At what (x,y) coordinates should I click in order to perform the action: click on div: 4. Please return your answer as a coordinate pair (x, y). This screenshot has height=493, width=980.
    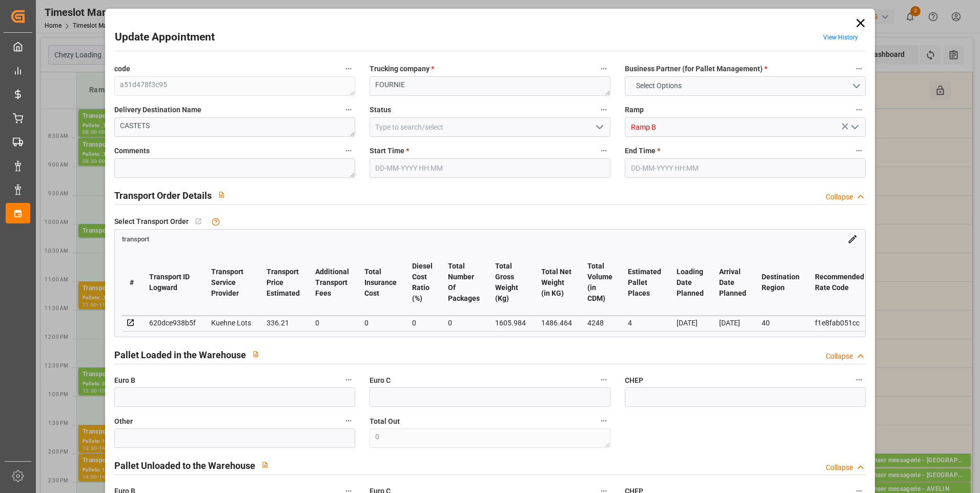
    Looking at the image, I should click on (644, 323).